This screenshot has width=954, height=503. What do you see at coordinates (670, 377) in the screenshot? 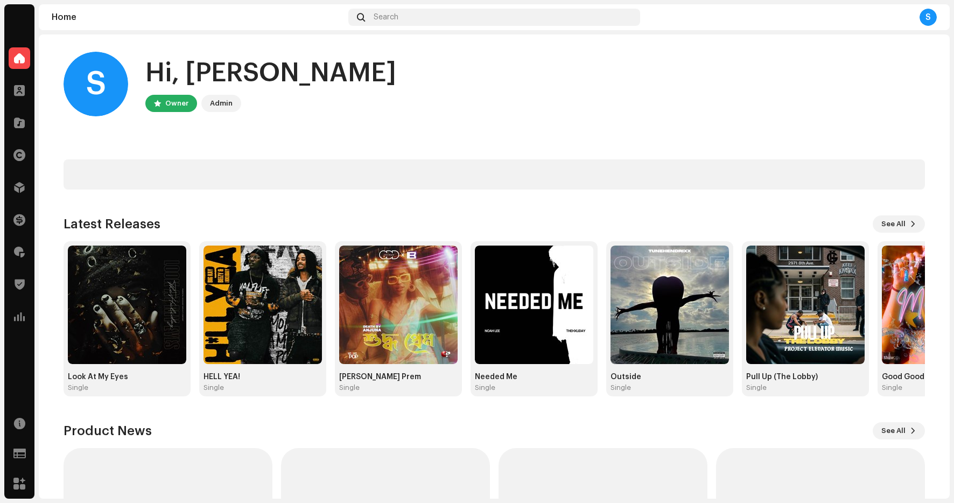
I see `div: Outside` at bounding box center [670, 377].